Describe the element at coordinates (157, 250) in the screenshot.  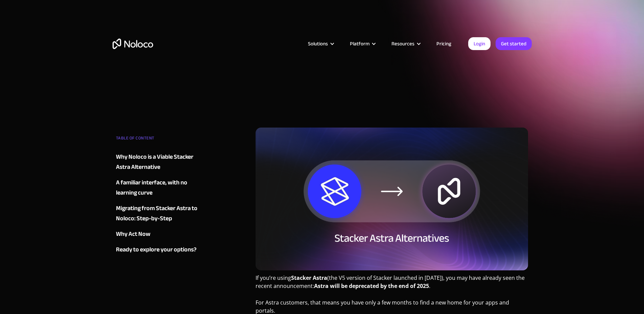
I see `a: Ready to explore your options?` at that location.